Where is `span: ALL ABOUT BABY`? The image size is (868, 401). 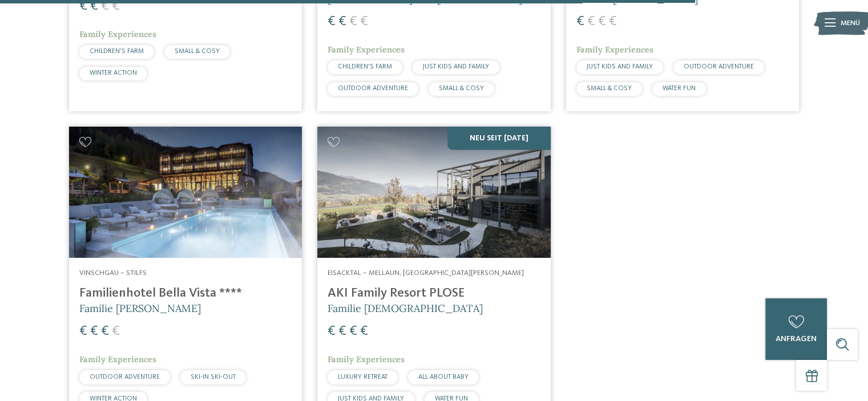 span: ALL ABOUT BABY is located at coordinates (444, 377).